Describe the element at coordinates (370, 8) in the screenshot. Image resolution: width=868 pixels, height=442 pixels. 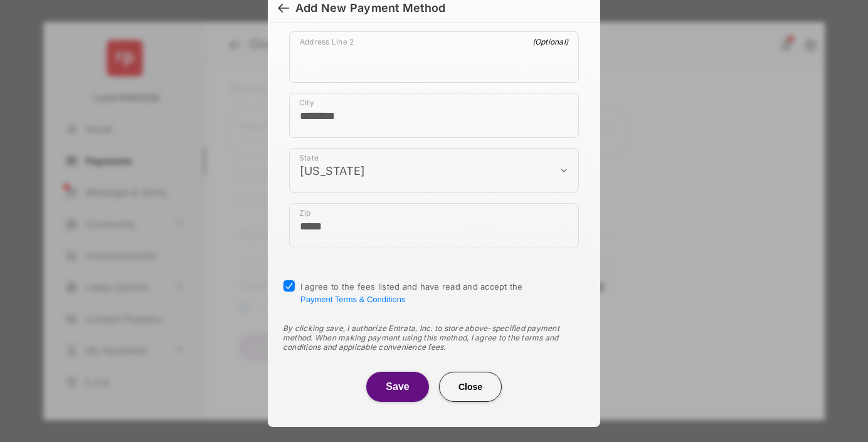
I see `div: Add New Payment Method` at that location.